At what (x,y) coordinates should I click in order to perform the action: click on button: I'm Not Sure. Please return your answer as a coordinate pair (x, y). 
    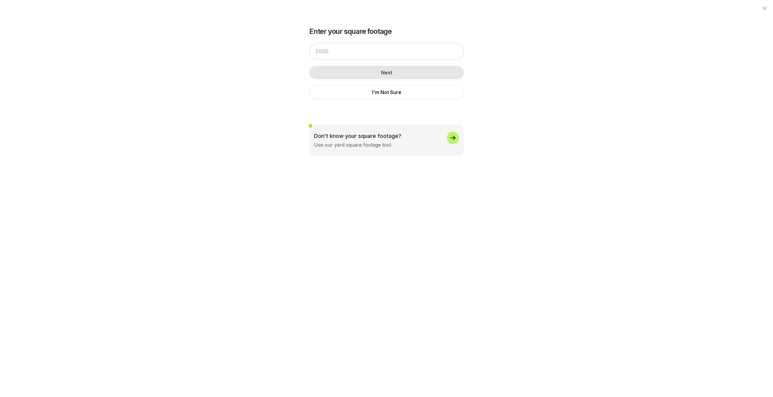
    Looking at the image, I should click on (387, 92).